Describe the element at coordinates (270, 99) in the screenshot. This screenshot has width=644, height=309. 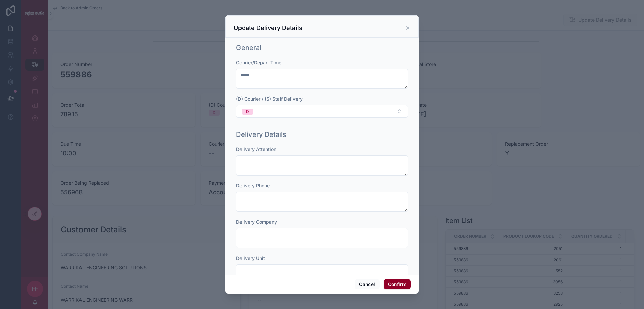
I see `span: (D) Courier / (S) Staff Delivery` at that location.